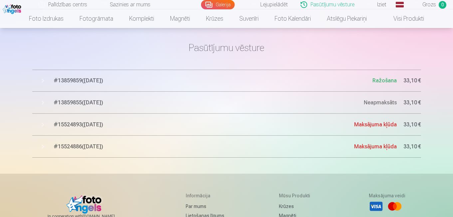 This screenshot has height=217, width=453. What do you see at coordinates (395, 206) in the screenshot?
I see `li: Mastercard` at bounding box center [395, 206].